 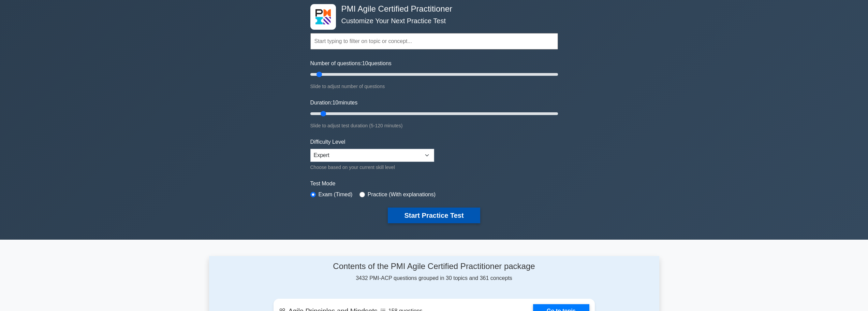 What do you see at coordinates (434, 267) in the screenshot?
I see `h4: Contents of the PMI Agile Certified Practitioner package` at bounding box center [434, 267].